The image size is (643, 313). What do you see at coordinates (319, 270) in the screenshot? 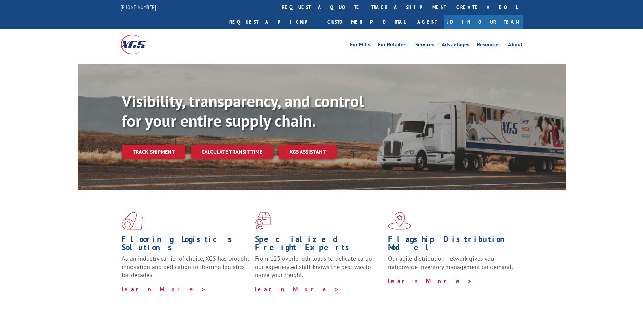
I see `p: From 123 overlength loads to delicate cargo, our experienced staff knows the best way to move you...` at bounding box center [319, 270].